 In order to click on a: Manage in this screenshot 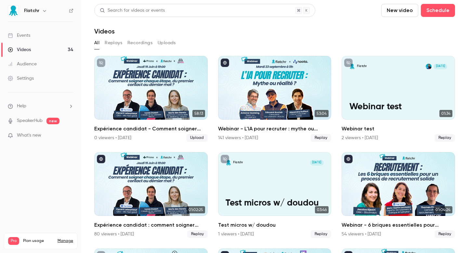, I will do `click(65, 241)`.